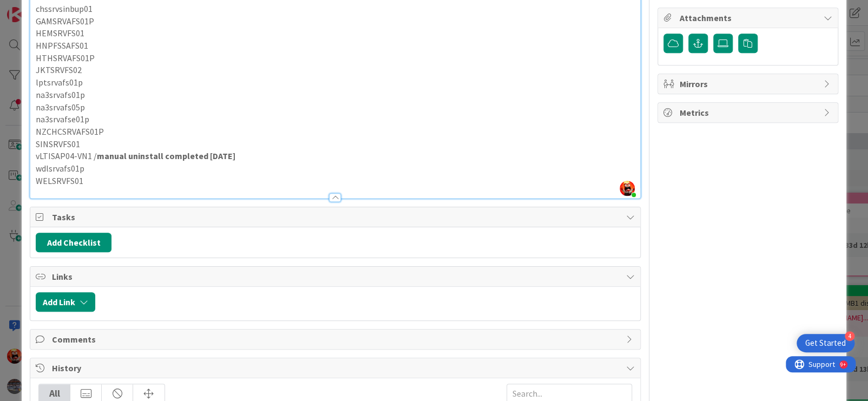  What do you see at coordinates (335, 45) in the screenshot?
I see `p: HNPFSSAFS01` at bounding box center [335, 45].